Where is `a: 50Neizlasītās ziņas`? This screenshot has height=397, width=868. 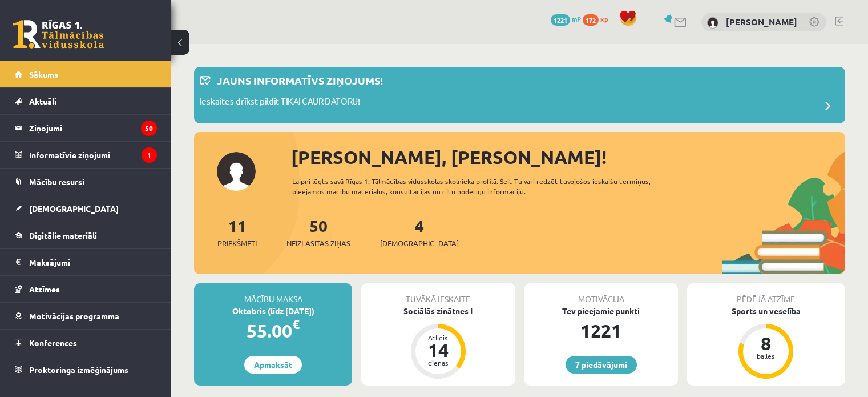 a: 50Neizlasītās ziņas is located at coordinates (319, 232).